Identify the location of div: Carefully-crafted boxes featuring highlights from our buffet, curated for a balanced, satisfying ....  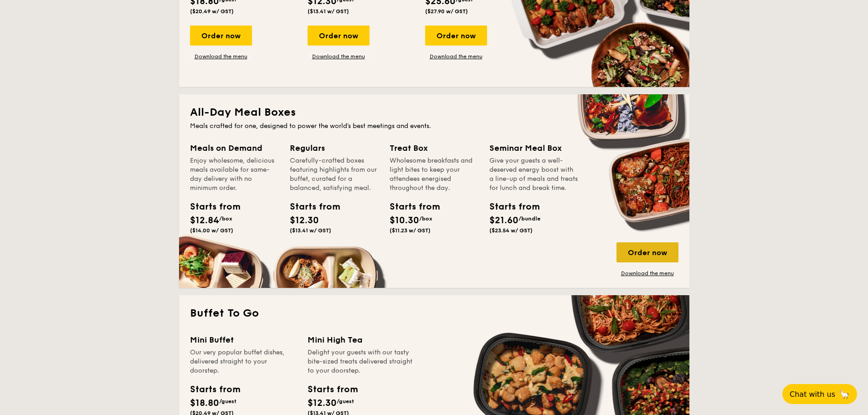
(334, 174).